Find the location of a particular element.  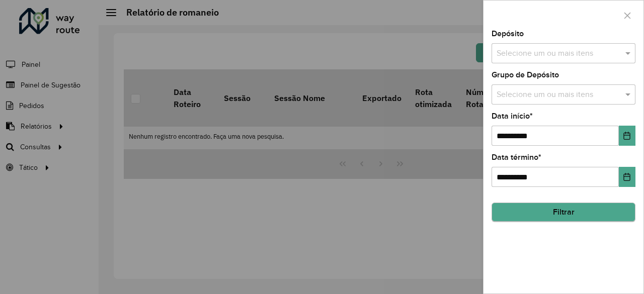

label: Data término is located at coordinates (516, 158).